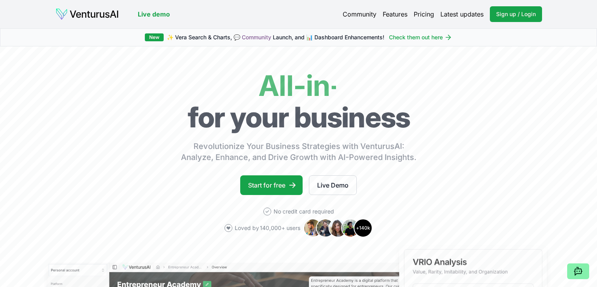 This screenshot has width=597, height=287. What do you see at coordinates (276, 37) in the screenshot?
I see `span: ✨ Vera Search & Charts, 💬 Launch, and 📊 Dashboard Enhancements!` at bounding box center [276, 37].